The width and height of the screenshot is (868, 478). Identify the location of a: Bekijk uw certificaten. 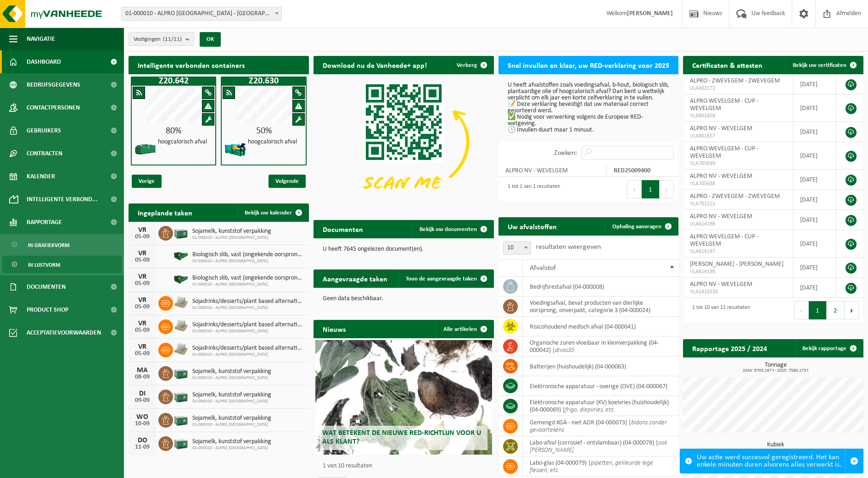
(824, 65).